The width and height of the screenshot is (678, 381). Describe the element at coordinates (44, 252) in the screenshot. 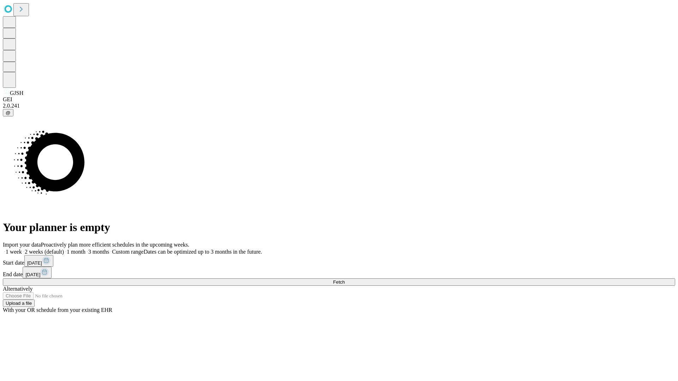

I see `span: 2 weeks (default)` at that location.